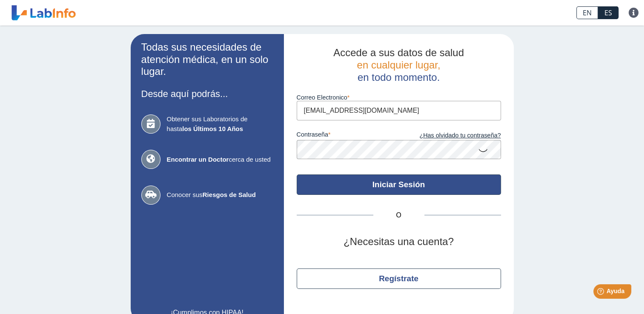 Image resolution: width=644 pixels, height=314 pixels. What do you see at coordinates (587, 13) in the screenshot?
I see `a: EN` at bounding box center [587, 13].